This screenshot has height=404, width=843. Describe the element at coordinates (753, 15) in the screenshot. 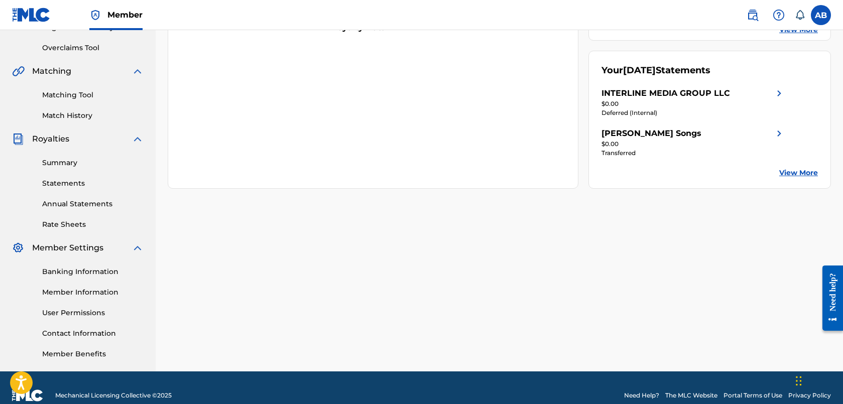

I see `img: search` at that location.